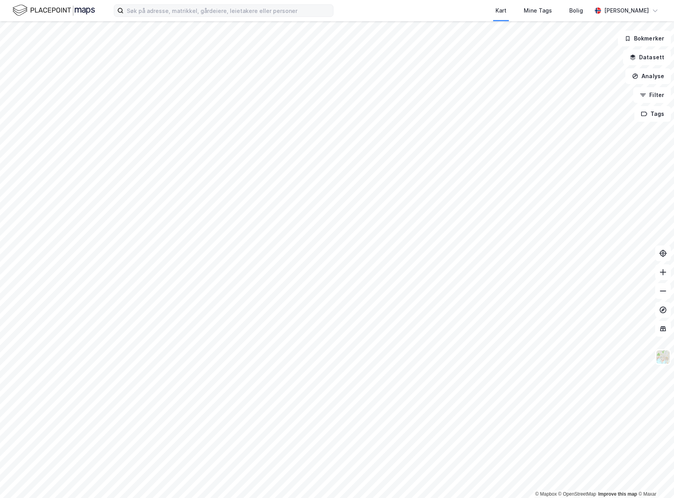  Describe the element at coordinates (228, 11) in the screenshot. I see `input: Søk på adresse, matrikkel, gårdeiere, leietakere eller personer` at that location.